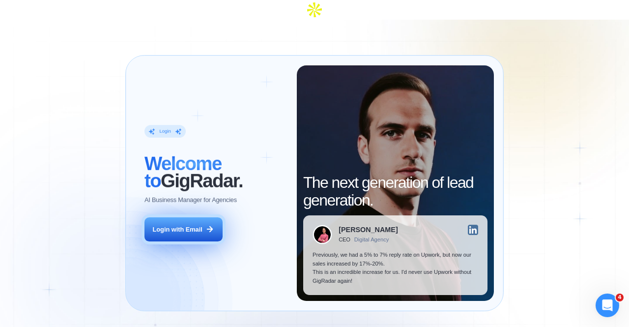 This screenshot has width=629, height=327. I want to click on div: CEO, so click(344, 239).